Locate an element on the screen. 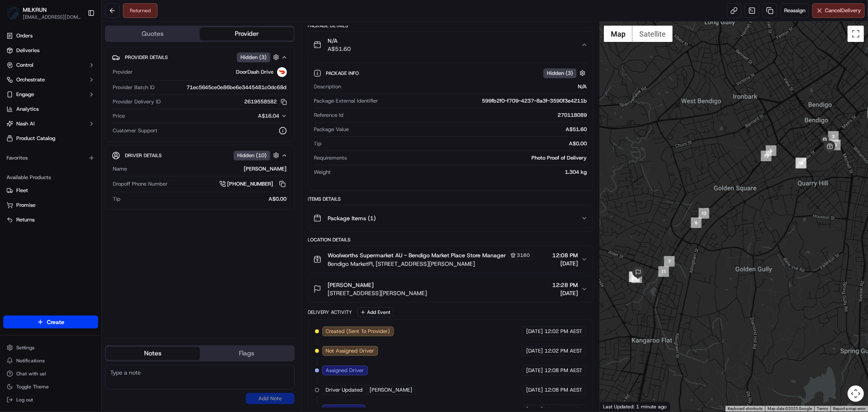 The image size is (868, 412). span: Settings is located at coordinates (25, 347).